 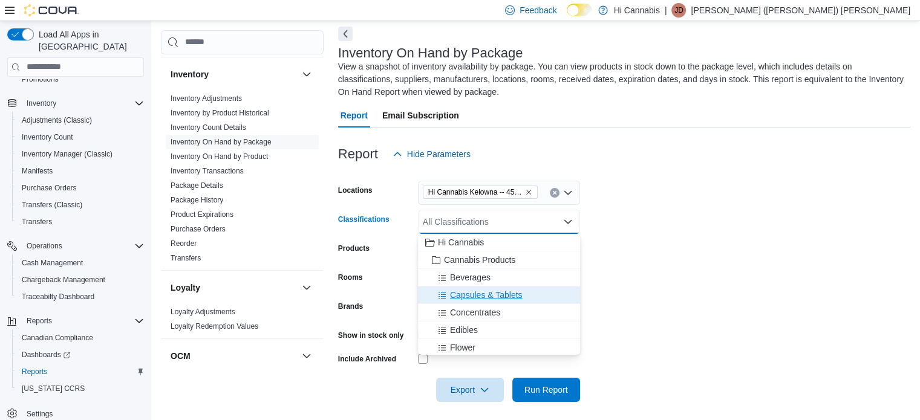 I want to click on button: Next, so click(x=345, y=34).